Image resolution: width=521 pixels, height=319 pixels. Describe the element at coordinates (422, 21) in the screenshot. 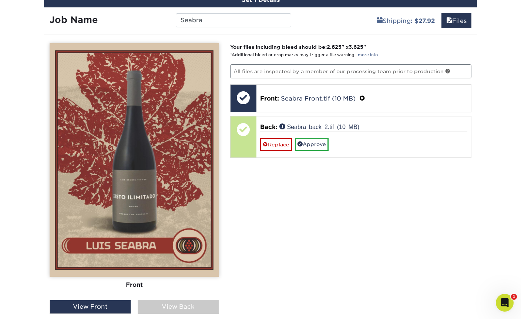

I see `b: : $27.92` at that location.